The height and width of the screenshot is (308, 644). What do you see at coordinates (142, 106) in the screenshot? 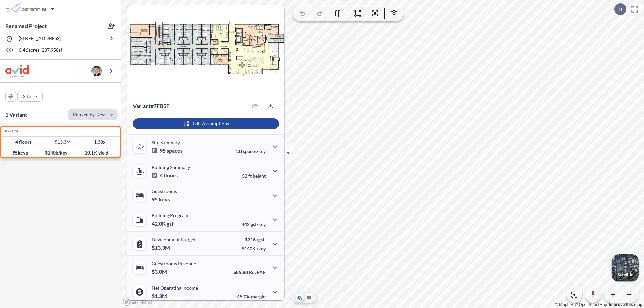
I see `span: Variant` at bounding box center [142, 106].